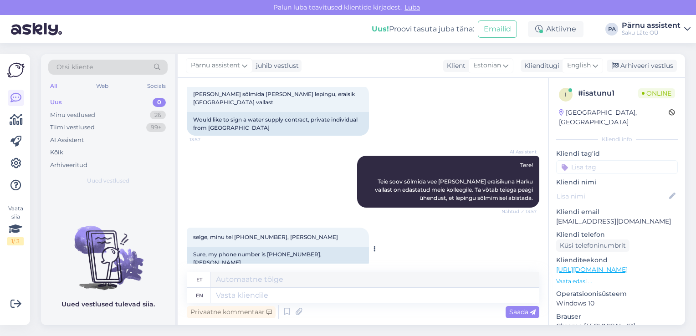 Image resolution: width=696 pixels, height=336 pixels. Describe the element at coordinates (53, 86) in the screenshot. I see `div: All` at that location.